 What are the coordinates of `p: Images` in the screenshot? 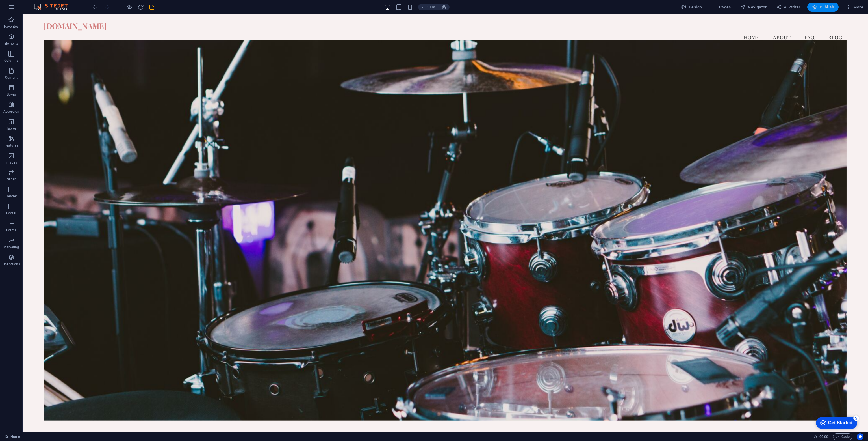 It's located at (11, 162).